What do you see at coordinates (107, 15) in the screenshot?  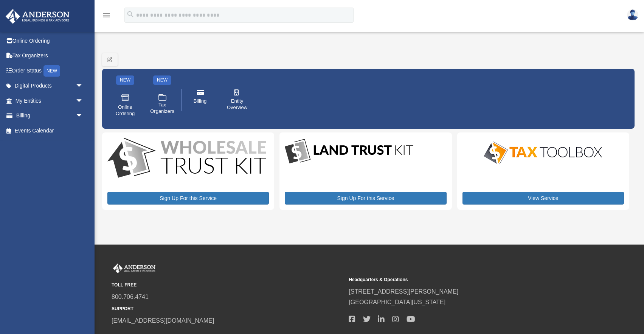 I see `i: menu` at bounding box center [107, 15].